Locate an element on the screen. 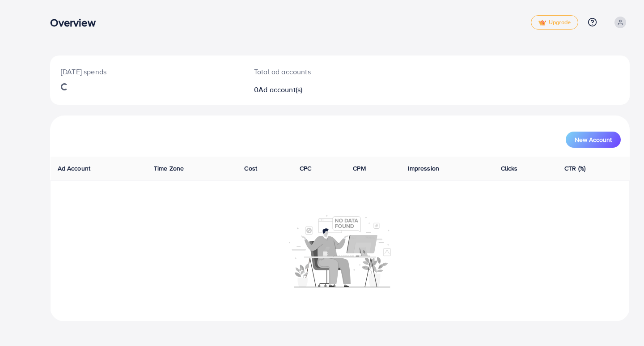 The image size is (644, 346). a: tickUpgrade is located at coordinates (555, 22).